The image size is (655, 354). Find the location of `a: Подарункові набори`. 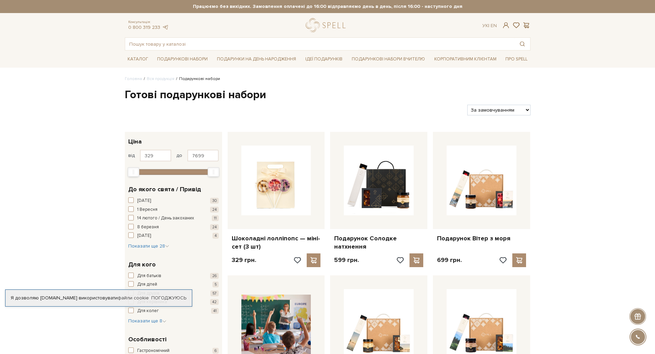

a: Подарункові набори is located at coordinates (182, 59).